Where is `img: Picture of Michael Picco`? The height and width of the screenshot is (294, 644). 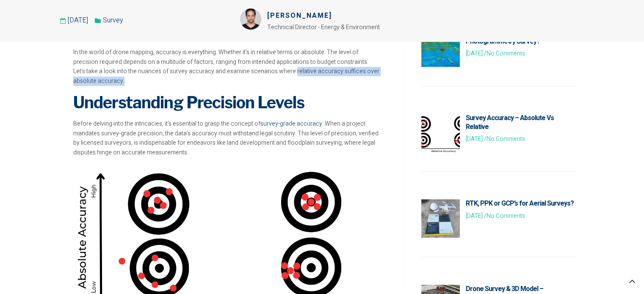 img: Picture of Michael Picco is located at coordinates (251, 19).